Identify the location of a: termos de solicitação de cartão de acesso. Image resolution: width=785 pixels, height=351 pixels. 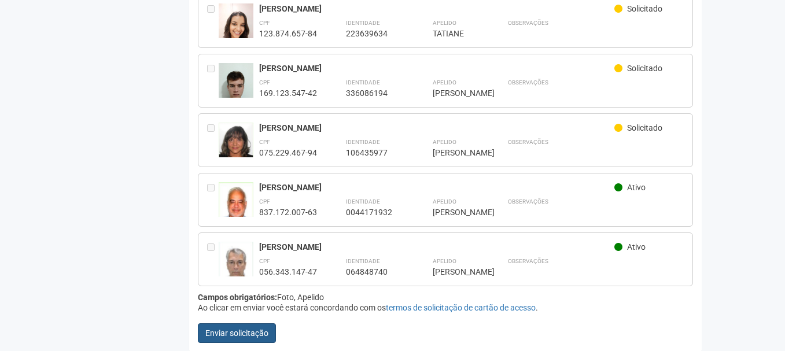
(460, 308).